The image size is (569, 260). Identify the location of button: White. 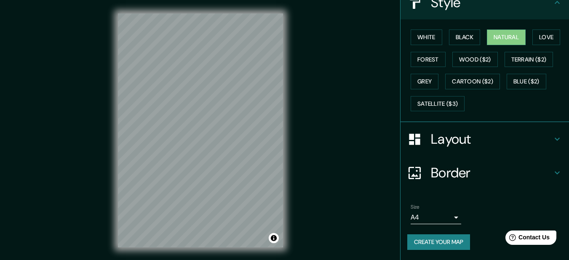
(427, 37).